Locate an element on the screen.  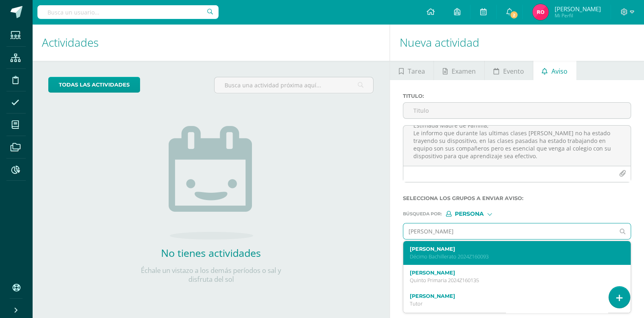
img: 9ed3ab4ddce8f95826e4430dc4482ce6.png is located at coordinates (540, 12).